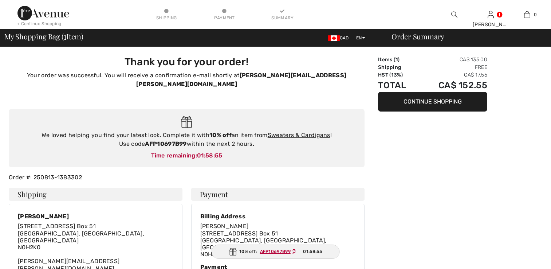  What do you see at coordinates (43, 13) in the screenshot?
I see `img: 1ère Avenue` at bounding box center [43, 13].